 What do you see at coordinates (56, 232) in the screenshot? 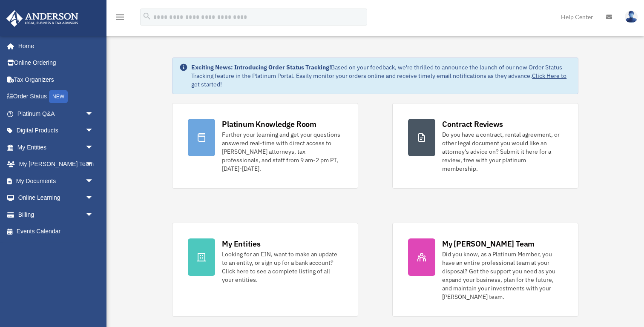
I see `a: Events Calendar` at bounding box center [56, 232].